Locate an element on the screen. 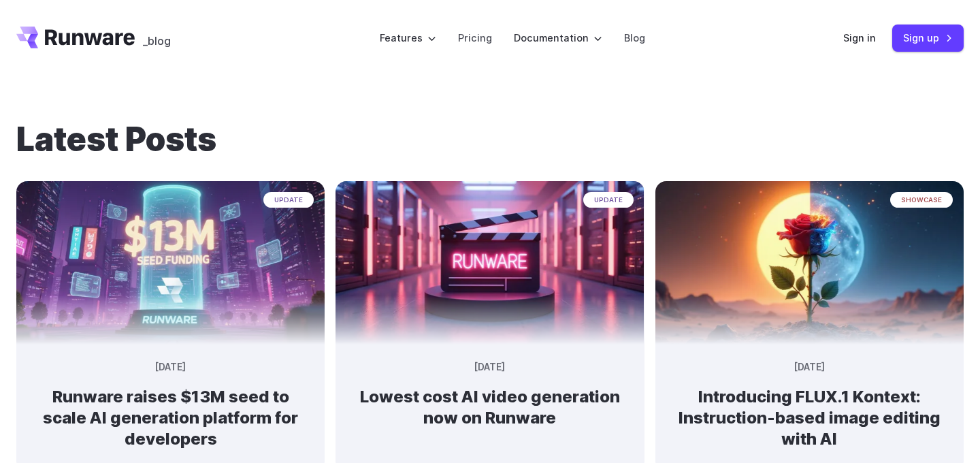 The width and height of the screenshot is (980, 463). span: _blog is located at coordinates (157, 41).